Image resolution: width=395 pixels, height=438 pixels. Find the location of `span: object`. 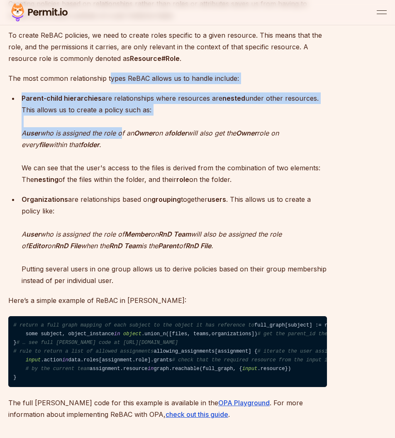

span: object is located at coordinates (132, 334).